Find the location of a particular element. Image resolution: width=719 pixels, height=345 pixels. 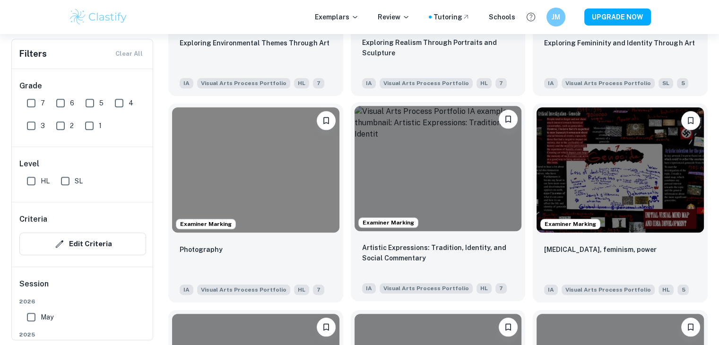

p: Exemplars is located at coordinates (337, 17).